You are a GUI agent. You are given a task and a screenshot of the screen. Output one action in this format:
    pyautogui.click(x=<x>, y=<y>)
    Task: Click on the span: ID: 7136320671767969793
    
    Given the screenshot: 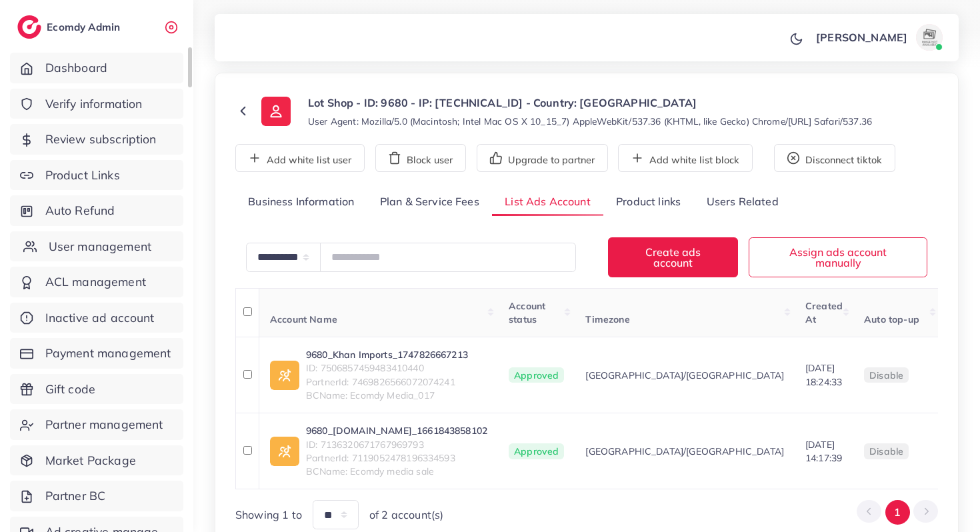 What is the action you would take?
    pyautogui.click(x=396, y=445)
    